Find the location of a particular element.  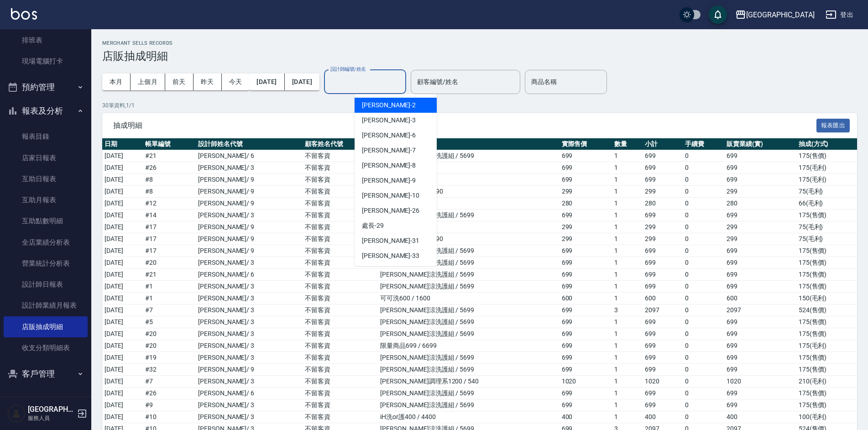

label: 設計師編號/姓名 is located at coordinates (348, 69).